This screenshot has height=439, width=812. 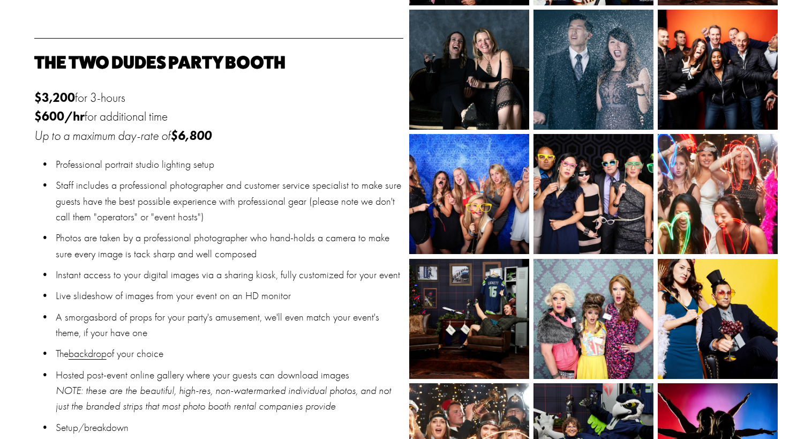 I want to click on strong: $600/hr, so click(x=59, y=116).